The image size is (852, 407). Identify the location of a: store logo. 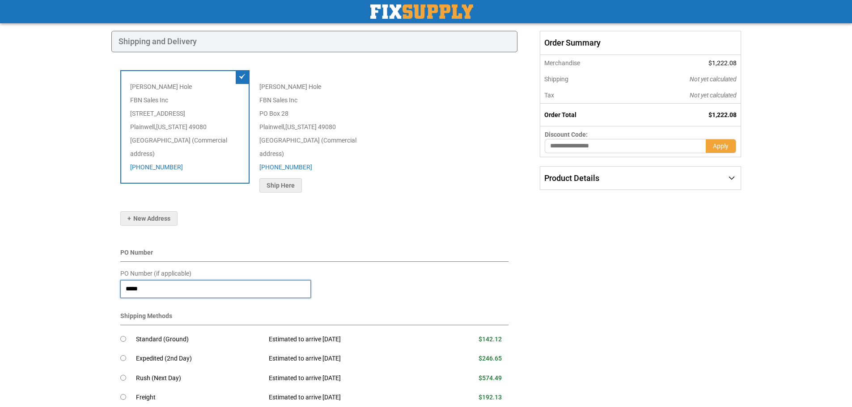
(422, 12).